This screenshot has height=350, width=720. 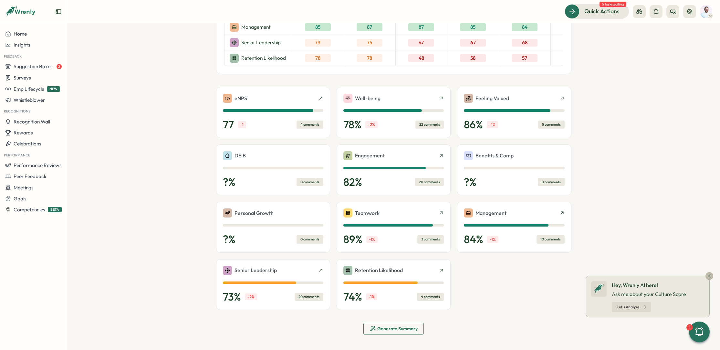 What do you see at coordinates (525, 27) in the screenshot?
I see `div: 84` at bounding box center [525, 27].